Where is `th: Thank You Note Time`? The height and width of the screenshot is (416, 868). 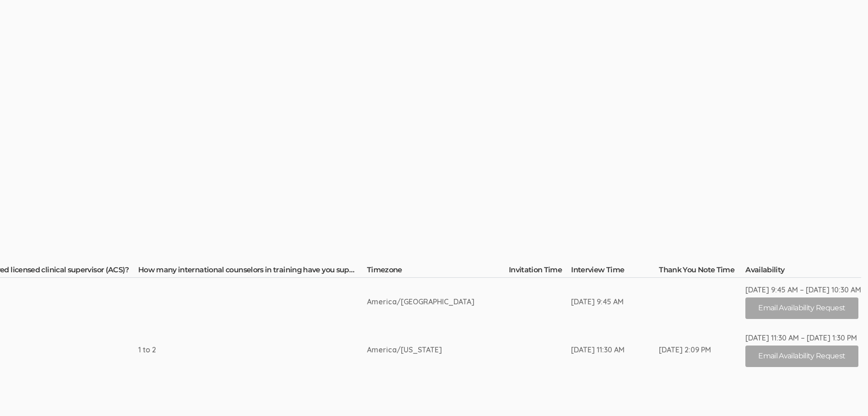
th: Thank You Note Time is located at coordinates (702, 271).